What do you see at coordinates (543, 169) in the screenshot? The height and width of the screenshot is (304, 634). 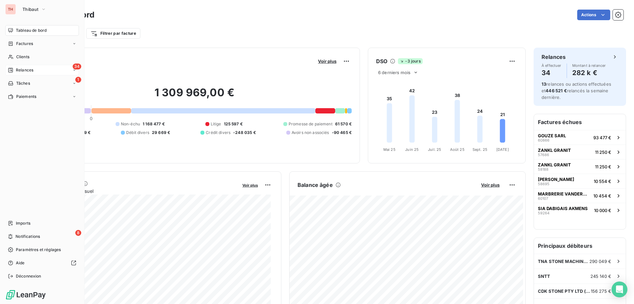 I see `span: 58188` at bounding box center [543, 169].